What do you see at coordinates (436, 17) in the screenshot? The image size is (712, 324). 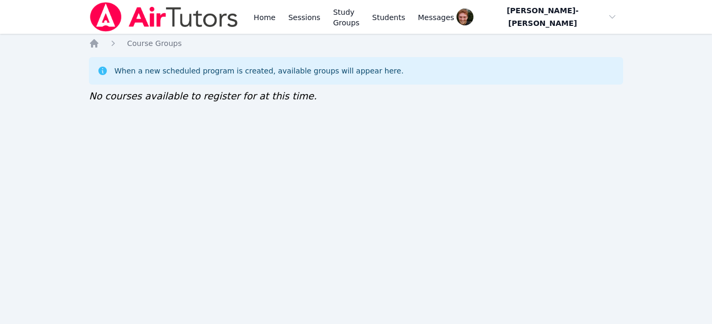 I see `span: Messages` at bounding box center [436, 17].